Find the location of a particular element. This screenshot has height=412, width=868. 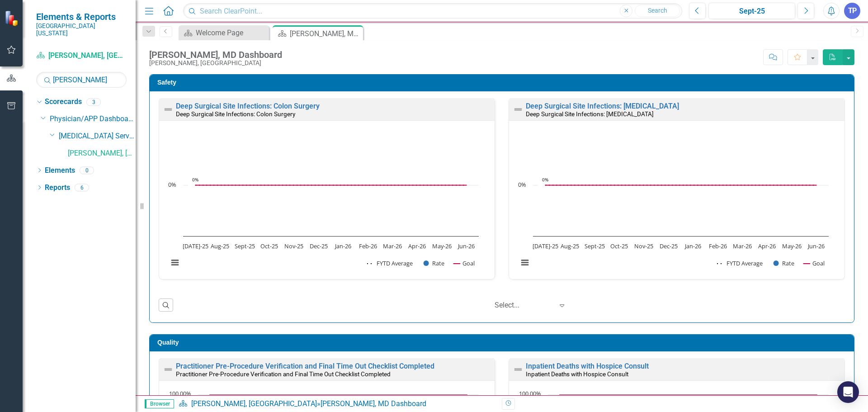

a: Inpatient Deaths with Hospice Consult is located at coordinates (587, 365).